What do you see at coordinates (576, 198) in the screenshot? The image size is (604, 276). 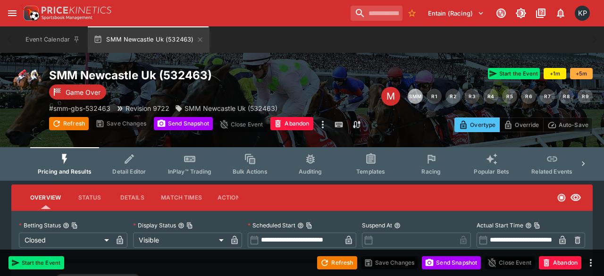 I see `svg: Visible` at bounding box center [576, 198].